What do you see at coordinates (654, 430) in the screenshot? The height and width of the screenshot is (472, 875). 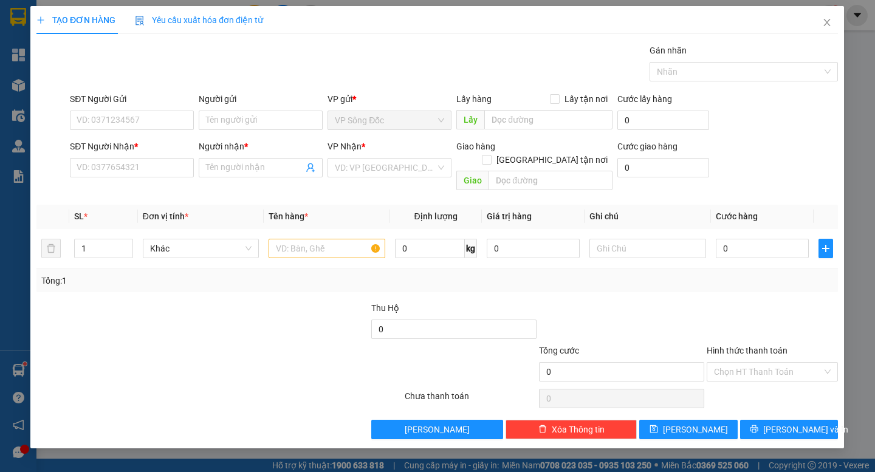 I see `span: save` at bounding box center [654, 430].